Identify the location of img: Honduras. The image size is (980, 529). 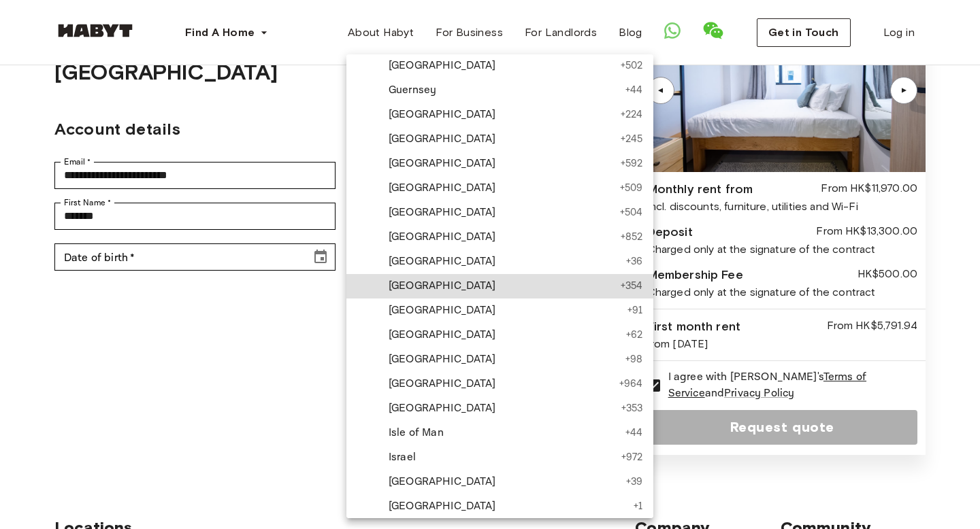
(366, 213).